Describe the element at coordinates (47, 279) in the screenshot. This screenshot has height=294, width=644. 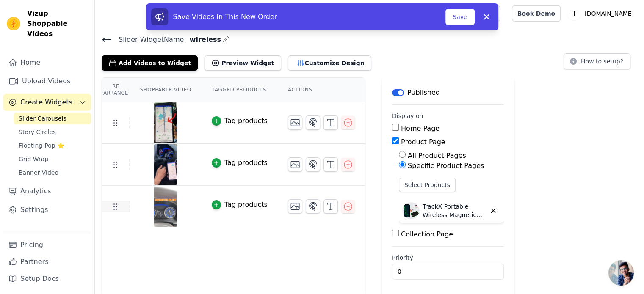
I see `a: Setup Docs` at that location.